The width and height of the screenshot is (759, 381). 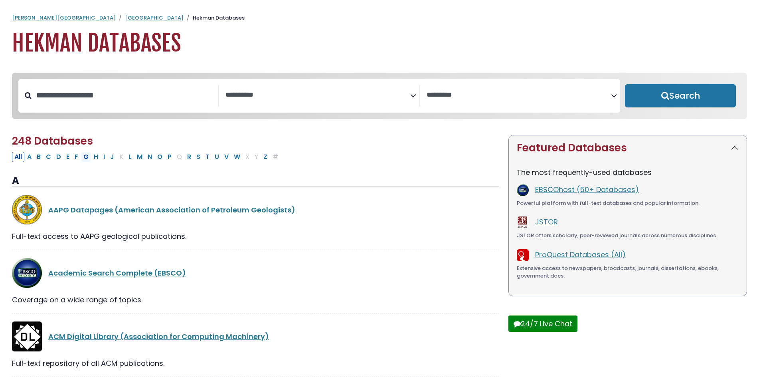 What do you see at coordinates (150, 157) in the screenshot?
I see `button: Filter Results N` at bounding box center [150, 157].